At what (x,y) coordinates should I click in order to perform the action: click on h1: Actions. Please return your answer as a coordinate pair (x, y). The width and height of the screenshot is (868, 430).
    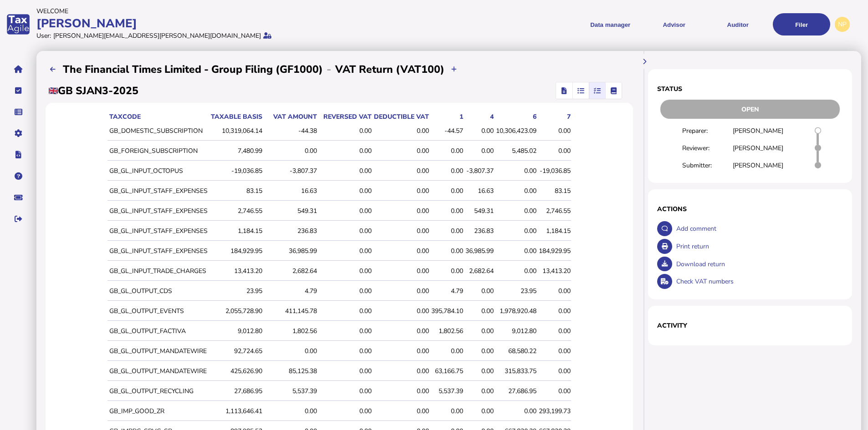
    Looking at the image, I should click on (750, 209).